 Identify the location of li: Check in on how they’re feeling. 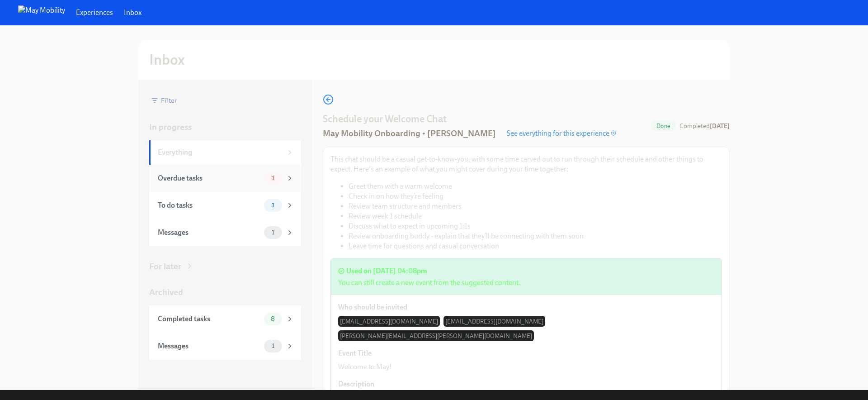
(535, 197).